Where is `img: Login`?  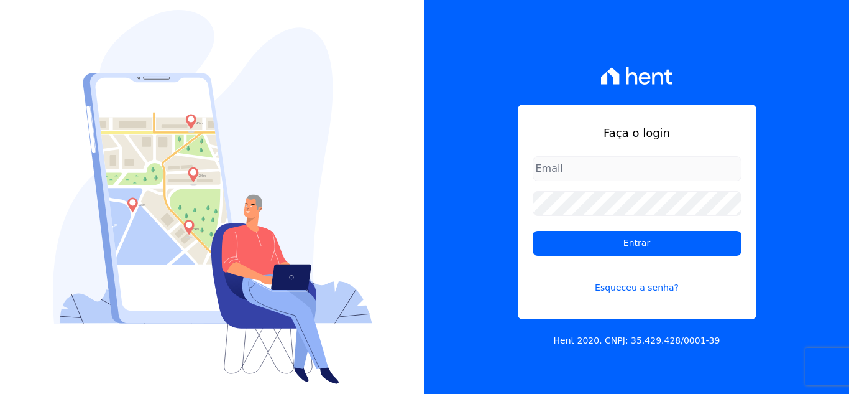
img: Login is located at coordinates (213, 196).